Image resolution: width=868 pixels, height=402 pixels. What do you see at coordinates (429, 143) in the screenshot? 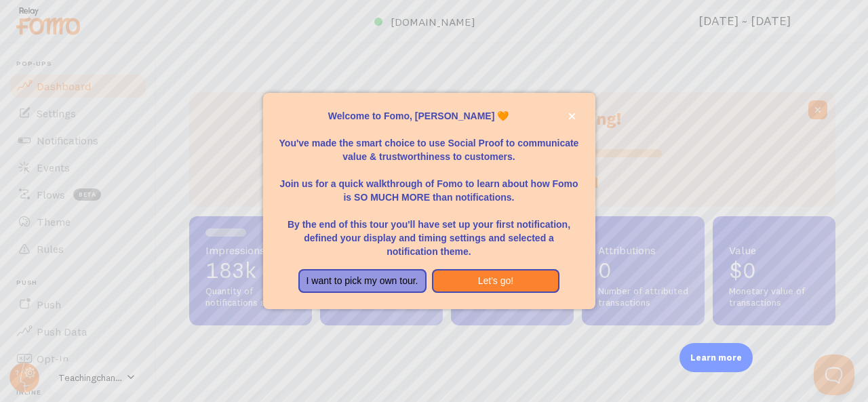
I see `p: You've made the smart choice to use Social Proof to communicate value & trustworthiness to custom...` at bounding box center [429, 143].